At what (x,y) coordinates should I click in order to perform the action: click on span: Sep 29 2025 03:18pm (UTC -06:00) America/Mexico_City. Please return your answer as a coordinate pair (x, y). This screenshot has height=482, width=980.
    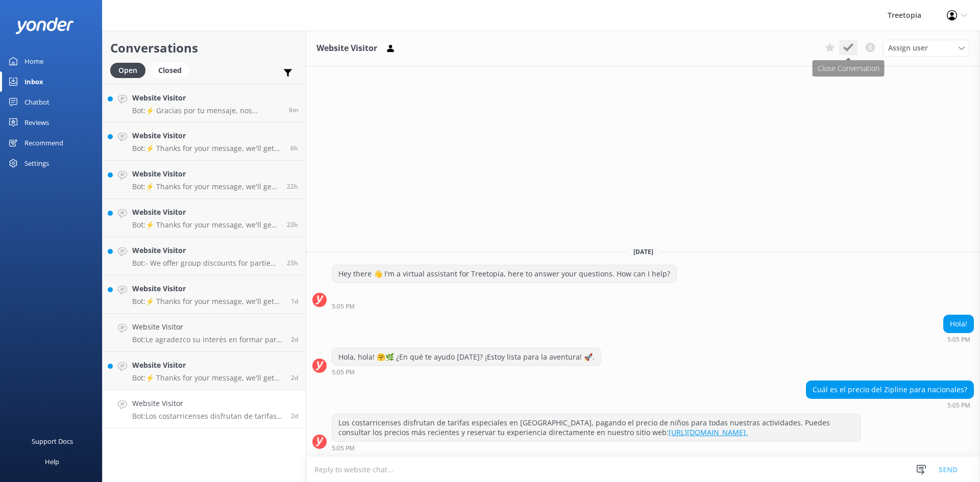
    Looking at the image, I should click on (292, 225).